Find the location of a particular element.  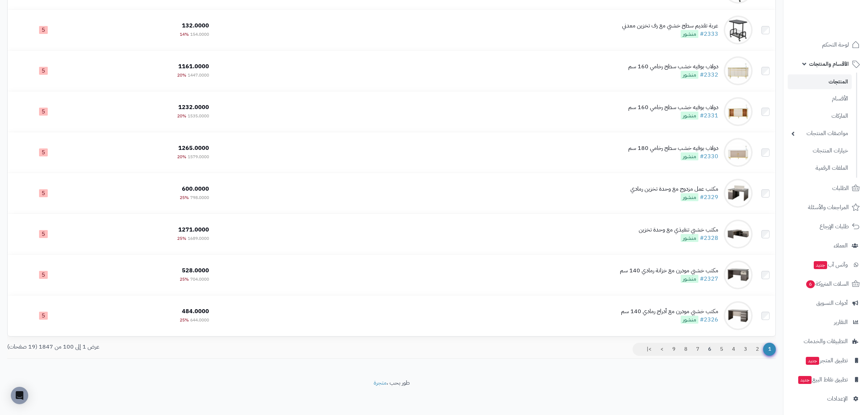

span: تطبيق المتجر is located at coordinates (826, 360).